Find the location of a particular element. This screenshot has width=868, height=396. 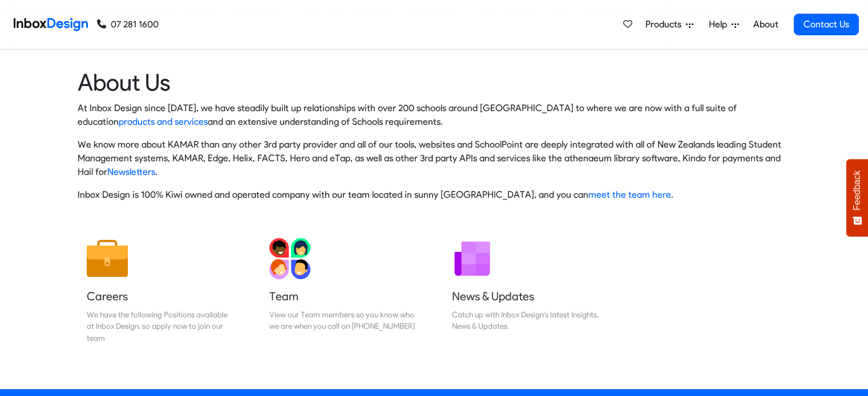

a: Careers We have the following Positions available at Inbox Design, so apply now to join our team is located at coordinates (160, 291).